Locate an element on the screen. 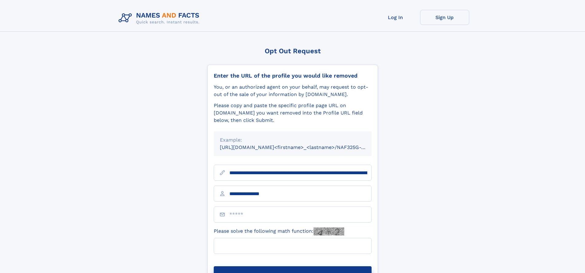  img: Logo Names and Facts is located at coordinates (160, 18).